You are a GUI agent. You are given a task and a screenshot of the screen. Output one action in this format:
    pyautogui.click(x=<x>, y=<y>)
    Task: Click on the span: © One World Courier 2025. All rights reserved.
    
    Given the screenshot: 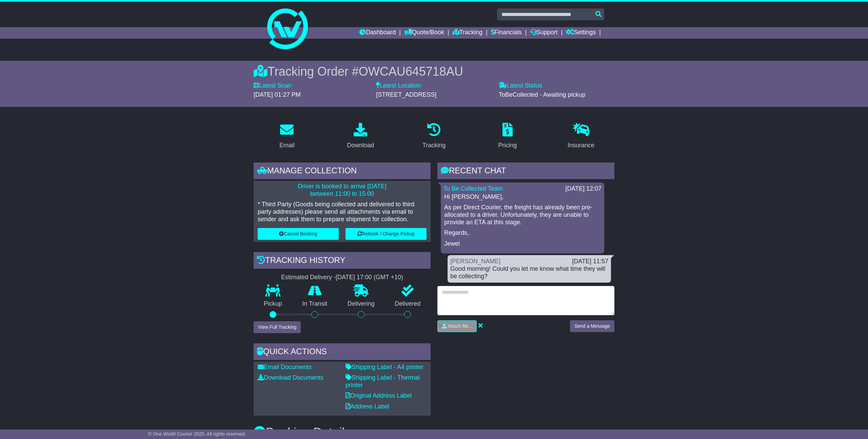 What is the action you would take?
    pyautogui.click(x=197, y=433)
    